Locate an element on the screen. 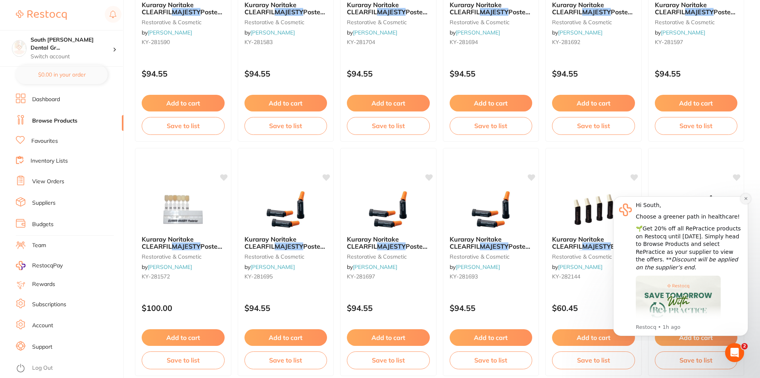 This screenshot has width=760, height=378. span: Shade Guide is located at coordinates (210, 250).